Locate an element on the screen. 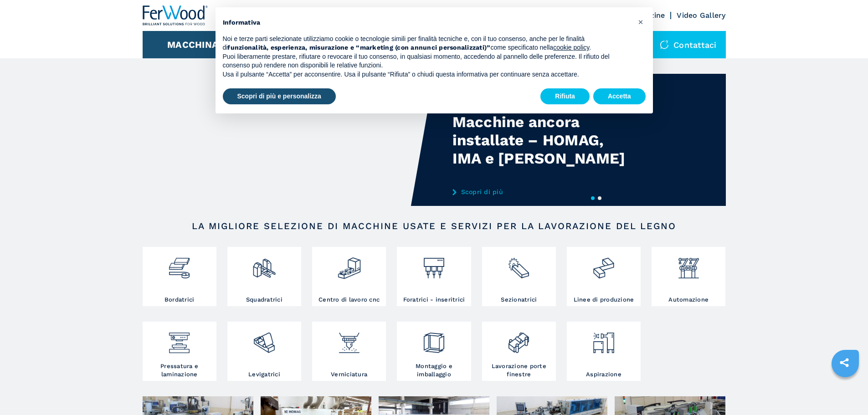 This screenshot has width=868, height=415. a: sharethis is located at coordinates (845, 363).